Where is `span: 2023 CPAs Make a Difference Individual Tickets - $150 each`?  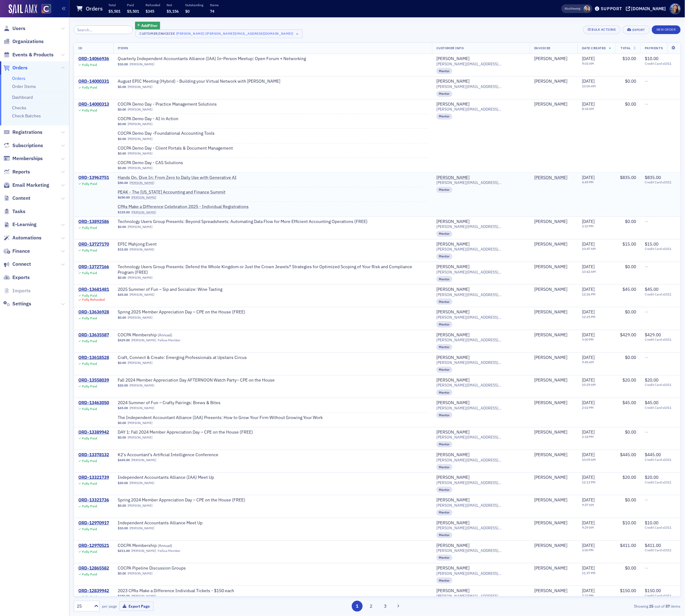
span: 2023 CPAs Make a Difference Individual Tickets - $150 each is located at coordinates (176, 591).